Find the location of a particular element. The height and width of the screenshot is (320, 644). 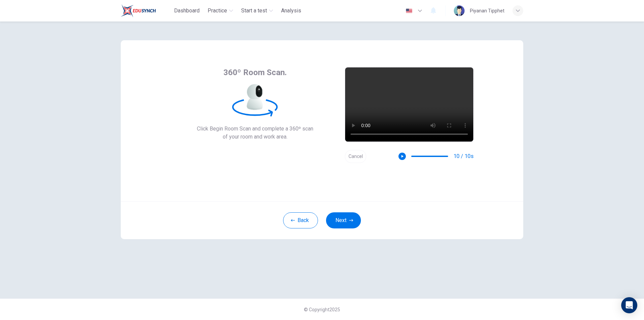

div: Open Intercom Messenger is located at coordinates (629, 305).